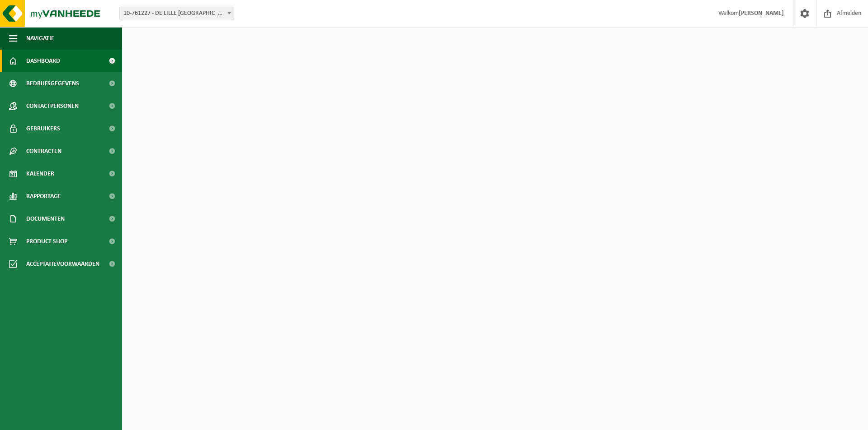 The width and height of the screenshot is (868, 430). Describe the element at coordinates (43, 61) in the screenshot. I see `span: Dashboard` at that location.